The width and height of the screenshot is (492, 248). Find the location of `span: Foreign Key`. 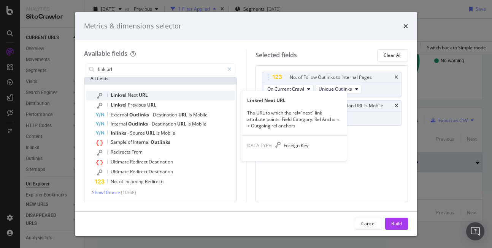

span: Foreign Key is located at coordinates (296, 146).